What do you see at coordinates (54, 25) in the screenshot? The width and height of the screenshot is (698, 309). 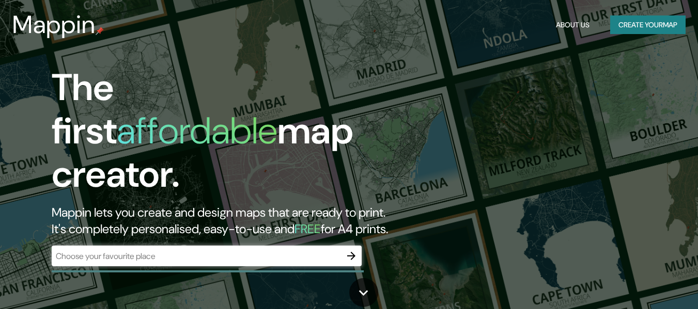 I see `h3: Mappin` at bounding box center [54, 25].